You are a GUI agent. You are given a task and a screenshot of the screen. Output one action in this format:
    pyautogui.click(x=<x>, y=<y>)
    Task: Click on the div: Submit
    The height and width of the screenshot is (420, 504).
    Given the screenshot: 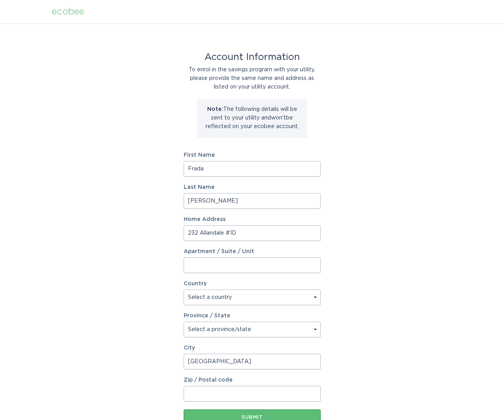 What is the action you would take?
    pyautogui.click(x=252, y=417)
    